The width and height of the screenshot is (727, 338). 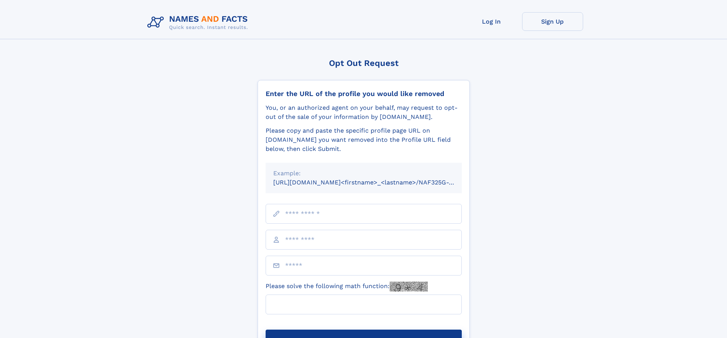 I want to click on div: You, or an authorized agent on your behalf, may request to opt-out of the sale of your informatio..., so click(x=364, y=113).